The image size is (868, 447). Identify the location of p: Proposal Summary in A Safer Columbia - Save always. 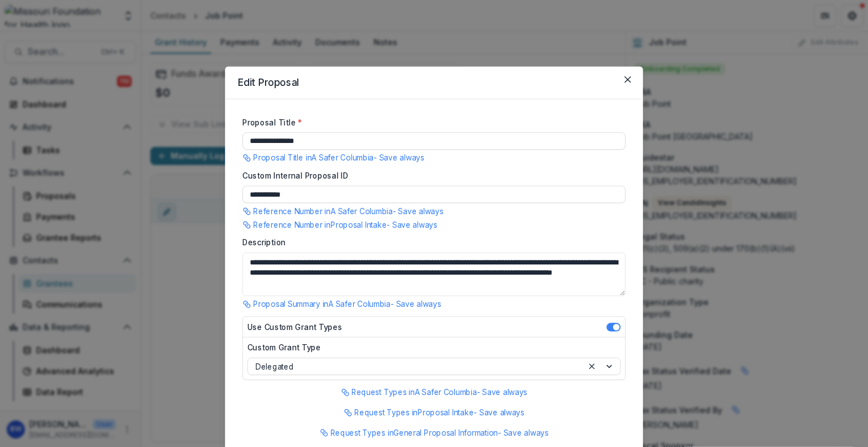
(347, 304).